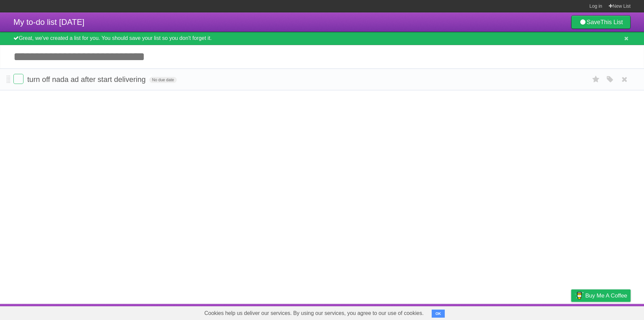 This screenshot has width=644, height=320. What do you see at coordinates (163, 80) in the screenshot?
I see `span: No due date` at bounding box center [163, 80].